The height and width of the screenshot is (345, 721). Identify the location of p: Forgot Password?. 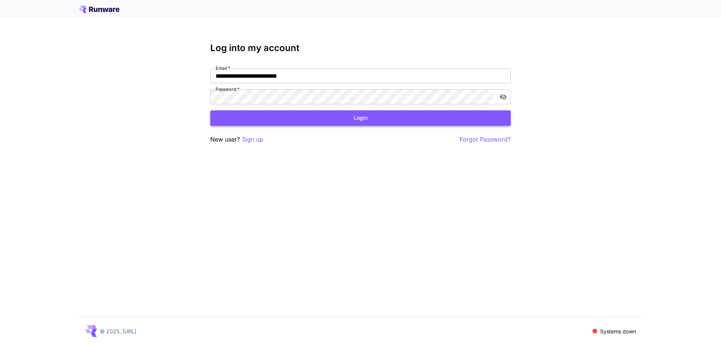
(485, 139).